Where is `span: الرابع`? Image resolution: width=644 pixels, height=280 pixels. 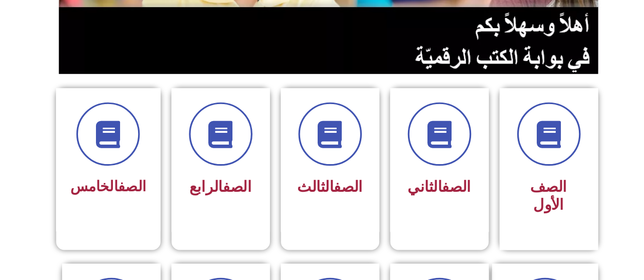 span: الرابع is located at coordinates (220, 193).